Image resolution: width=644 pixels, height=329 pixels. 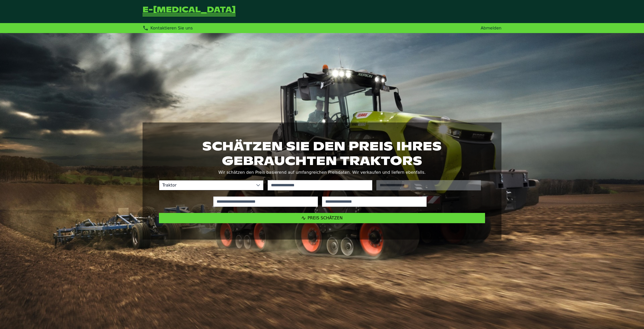 What do you see at coordinates (189, 12) in the screenshot?
I see `a: Zurück zur Startseite` at bounding box center [189, 12].